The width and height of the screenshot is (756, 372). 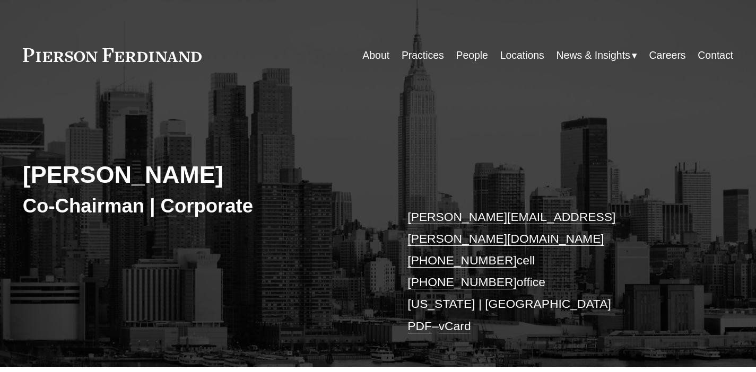 What do you see at coordinates (200, 206) in the screenshot?
I see `h3: Co-Chairman | Corporate` at bounding box center [200, 206].